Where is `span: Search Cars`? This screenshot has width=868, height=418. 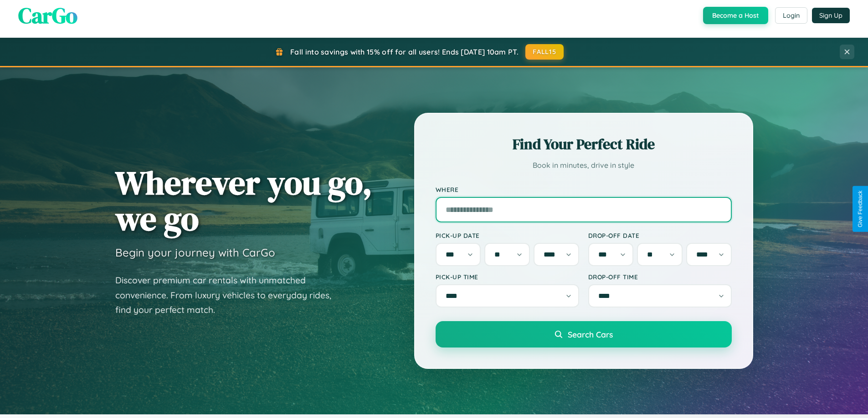
span: Search Cars is located at coordinates (590, 335).